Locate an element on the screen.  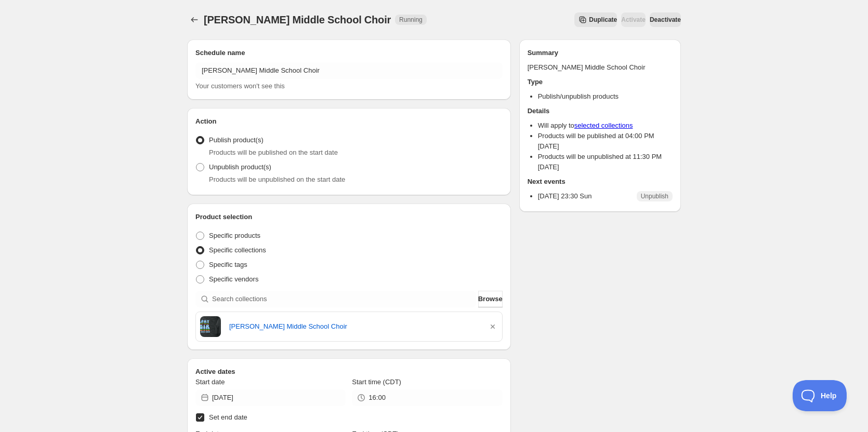
input: Search collections is located at coordinates (344, 299).